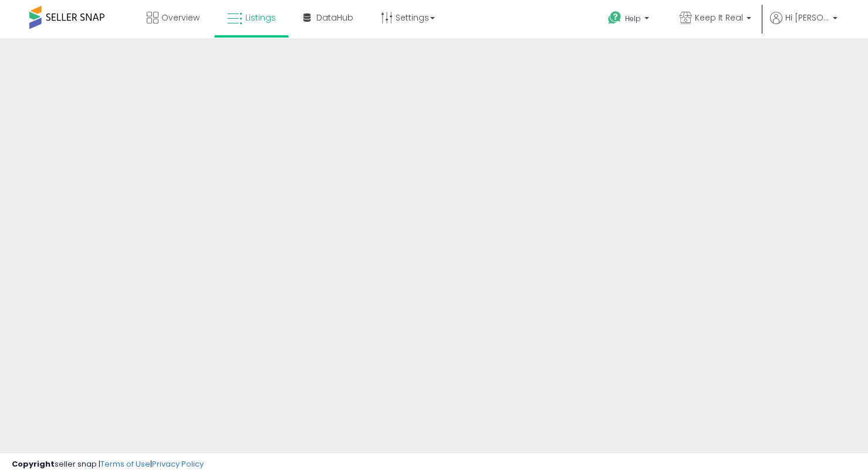 The height and width of the screenshot is (476, 868). I want to click on i: Get Help, so click(615, 17).